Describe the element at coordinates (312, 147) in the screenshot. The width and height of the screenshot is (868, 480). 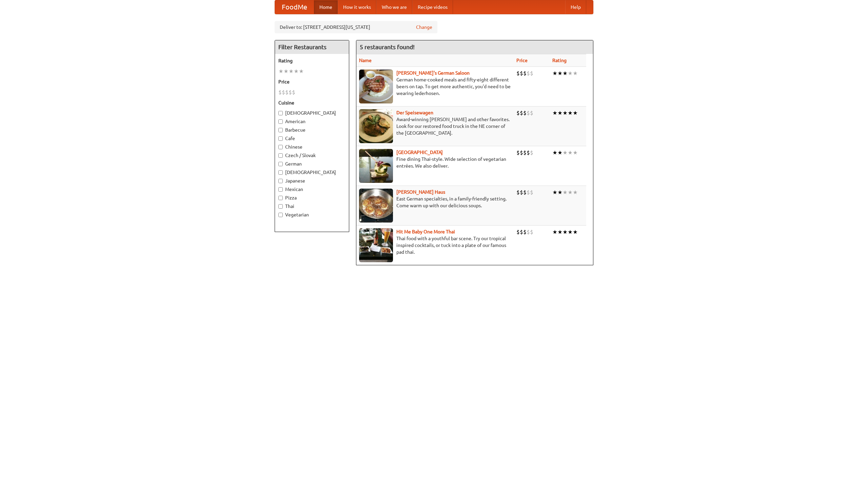
I see `label: Chinese` at that location.